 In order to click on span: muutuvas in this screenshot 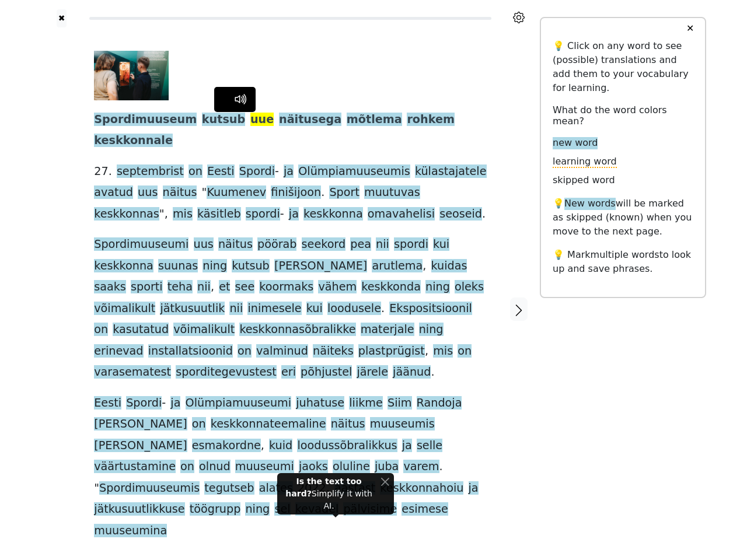, I will do `click(392, 192)`.